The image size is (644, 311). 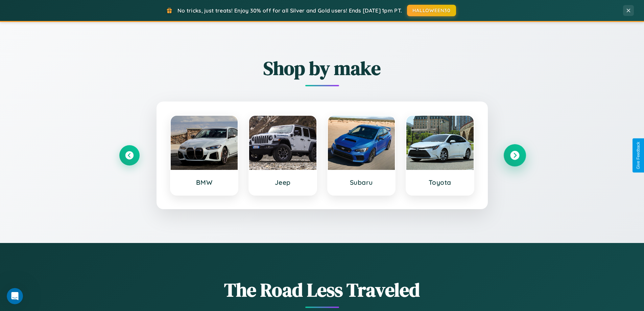 What do you see at coordinates (361, 182) in the screenshot?
I see `h3: Subaru` at bounding box center [361, 182].